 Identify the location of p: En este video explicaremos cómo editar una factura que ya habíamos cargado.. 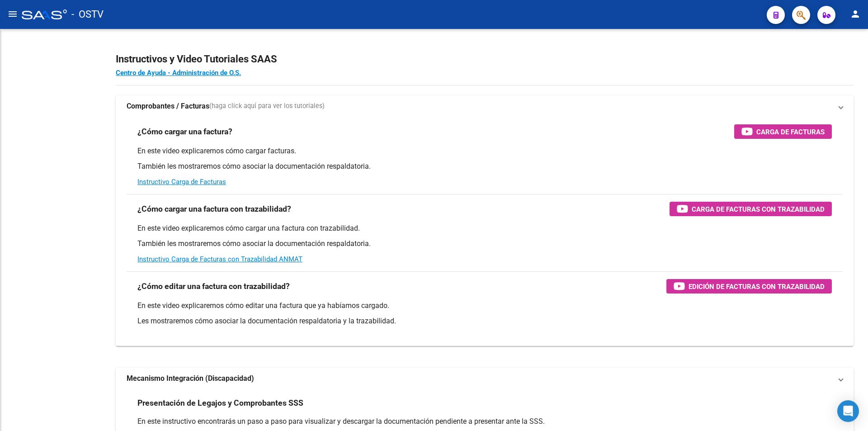
(484, 306).